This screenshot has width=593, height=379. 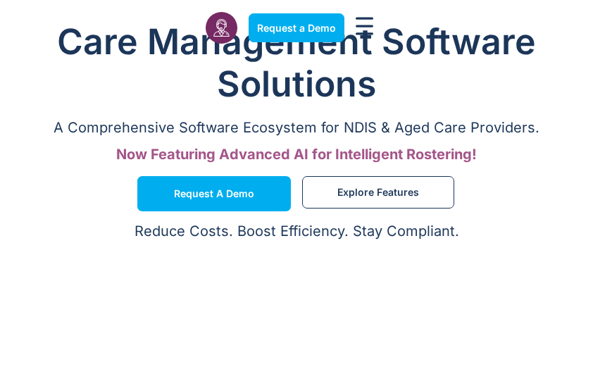 What do you see at coordinates (297, 63) in the screenshot?
I see `h1: Care Management Software Solutions` at bounding box center [297, 63].